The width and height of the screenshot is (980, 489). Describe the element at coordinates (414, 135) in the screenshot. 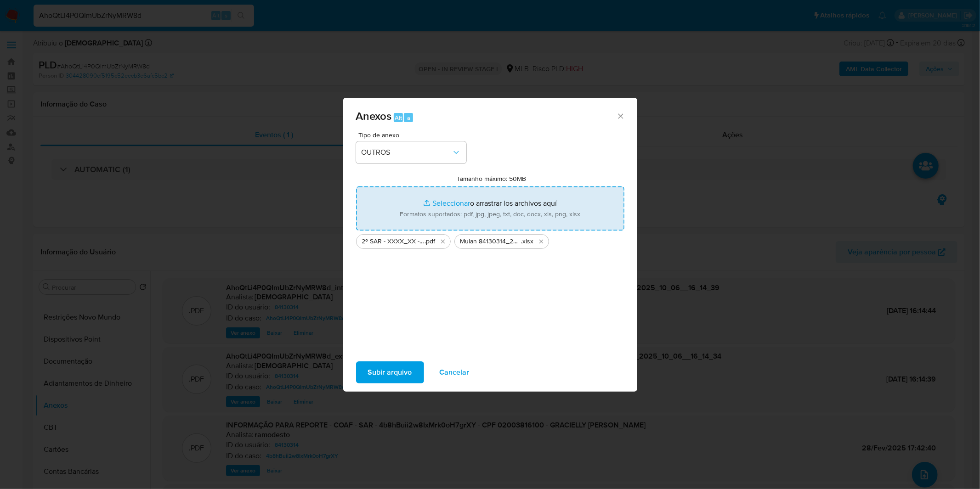

I see `span: Tipo de anexo` at that location.